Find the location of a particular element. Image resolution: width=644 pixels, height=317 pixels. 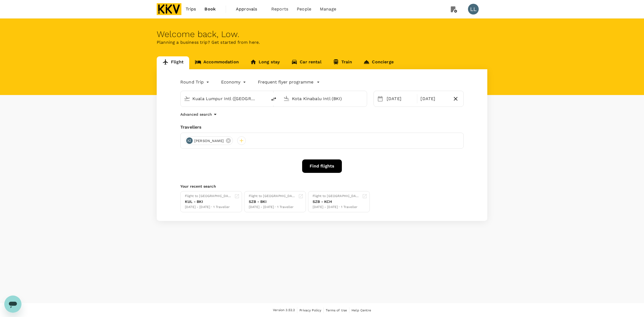

span: Version 3.52.2 is located at coordinates (284, 310).